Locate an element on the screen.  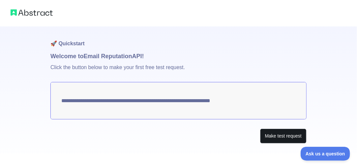
h1: 🚀 Quickstart is located at coordinates (179, 39).